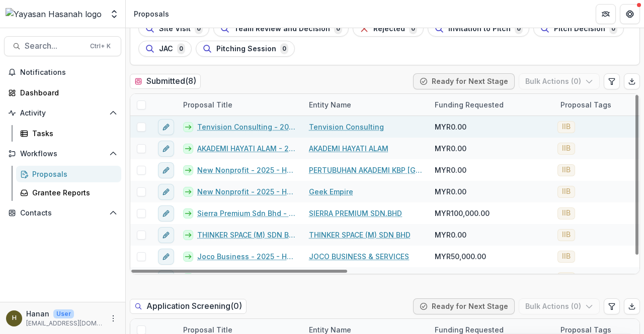 The width and height of the screenshot is (644, 334). Describe the element at coordinates (580, 29) in the screenshot. I see `span: Pitch Decision` at that location.